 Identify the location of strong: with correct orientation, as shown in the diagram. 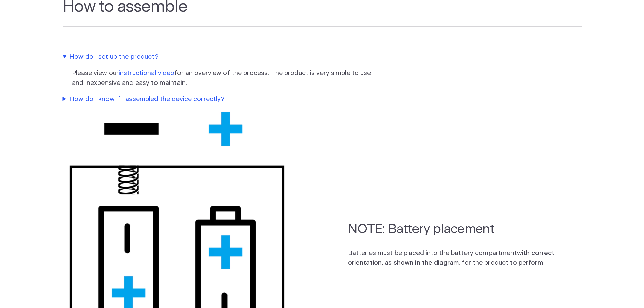
(451, 258).